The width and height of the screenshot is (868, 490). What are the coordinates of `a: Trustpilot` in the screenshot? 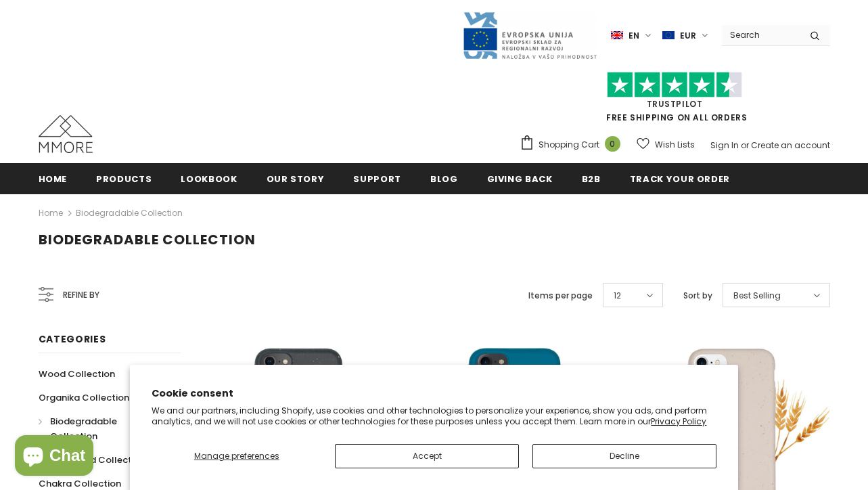 It's located at (674, 103).